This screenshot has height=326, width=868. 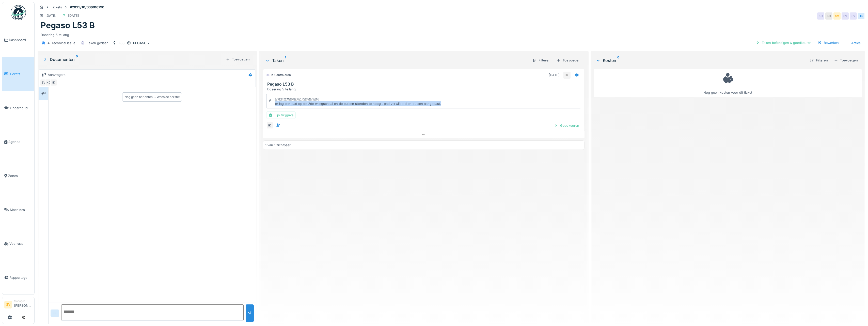 I want to click on li: SV, so click(x=8, y=305).